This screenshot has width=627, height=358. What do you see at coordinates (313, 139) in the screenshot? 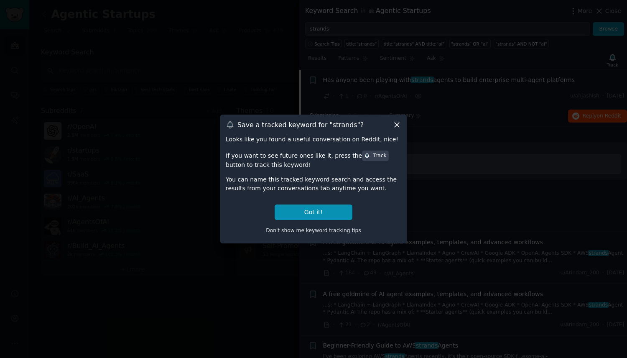
I see `div: Looks like you found a useful conversation on Reddit, nice!` at bounding box center [313, 139].